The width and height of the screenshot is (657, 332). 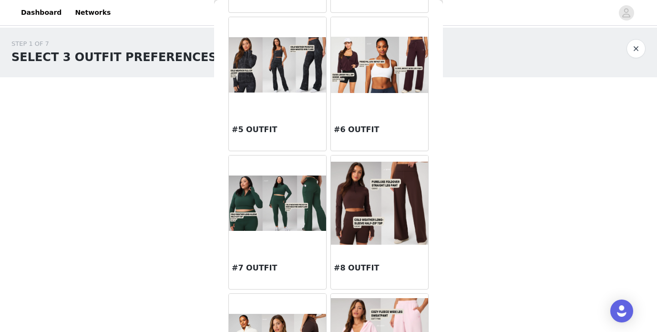 I want to click on div: STEP 1 OF 7, so click(x=114, y=44).